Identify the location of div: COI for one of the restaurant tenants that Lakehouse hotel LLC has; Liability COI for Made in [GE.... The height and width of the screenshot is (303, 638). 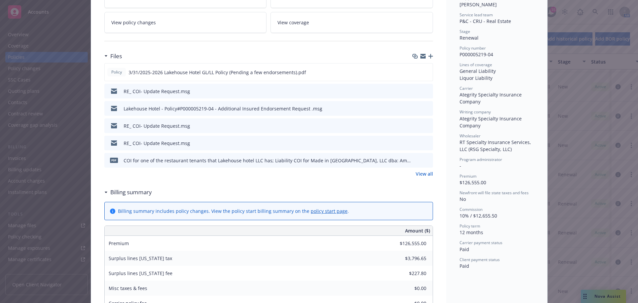
(267, 160).